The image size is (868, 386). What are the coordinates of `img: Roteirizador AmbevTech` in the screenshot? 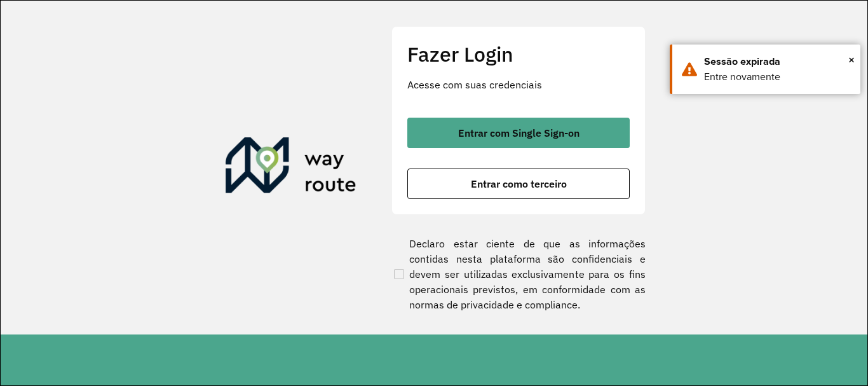 It's located at (291, 168).